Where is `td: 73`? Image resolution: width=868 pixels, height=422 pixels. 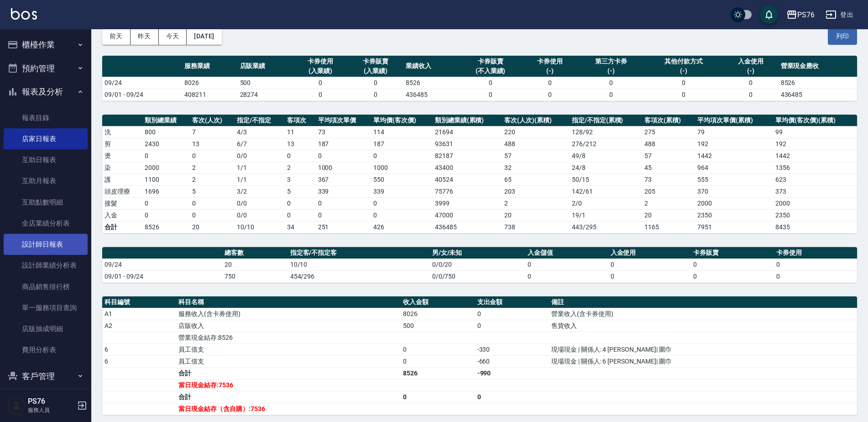
td: 73 is located at coordinates (669, 179).